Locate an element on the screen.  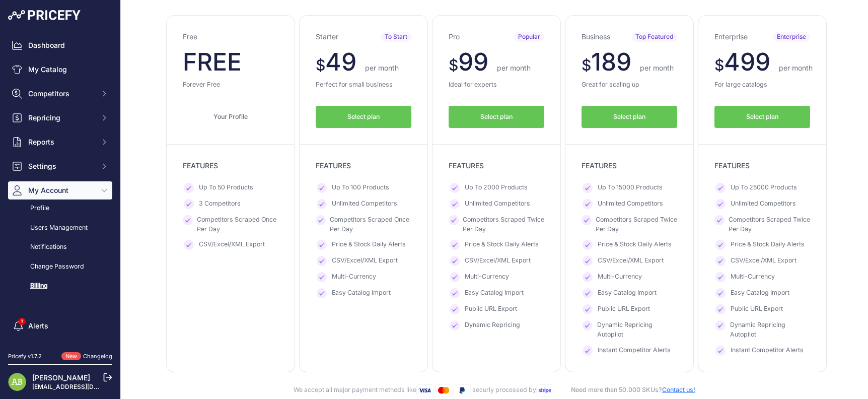
span: Top Featured is located at coordinates (654, 37).